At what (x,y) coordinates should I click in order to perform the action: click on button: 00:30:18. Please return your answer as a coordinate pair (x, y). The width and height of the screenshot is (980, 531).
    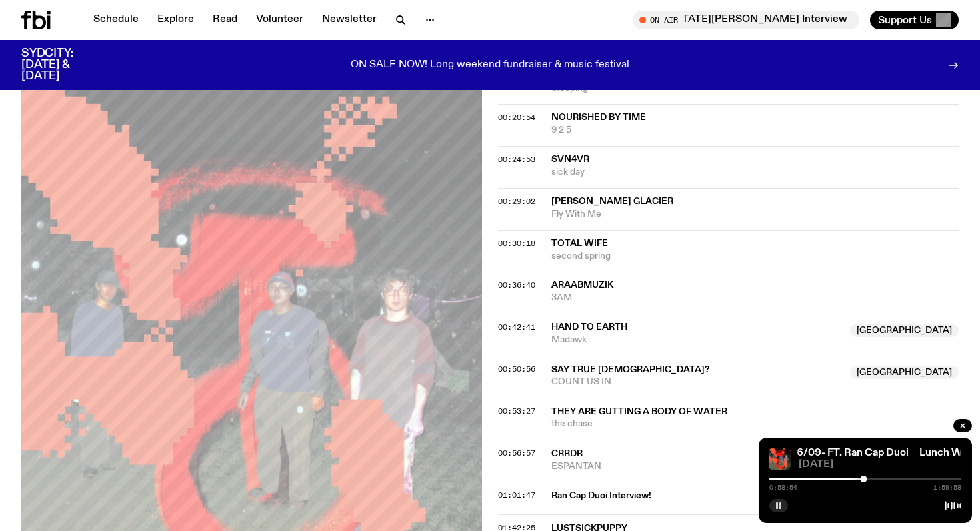
    Looking at the image, I should click on (517, 243).